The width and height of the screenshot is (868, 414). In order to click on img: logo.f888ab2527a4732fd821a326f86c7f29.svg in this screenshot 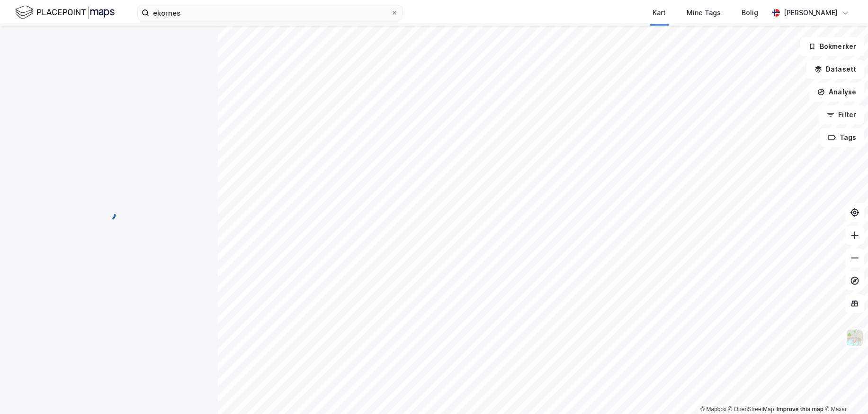, I will do `click(65, 12)`.